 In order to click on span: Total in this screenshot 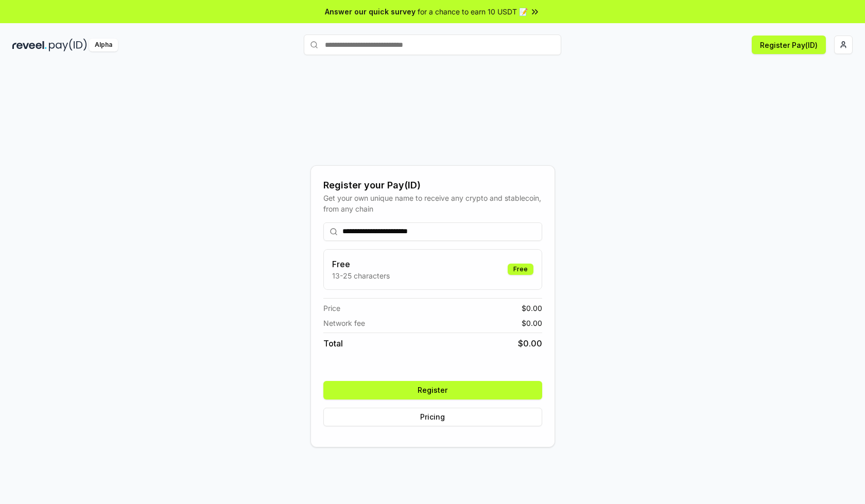, I will do `click(334, 343)`.